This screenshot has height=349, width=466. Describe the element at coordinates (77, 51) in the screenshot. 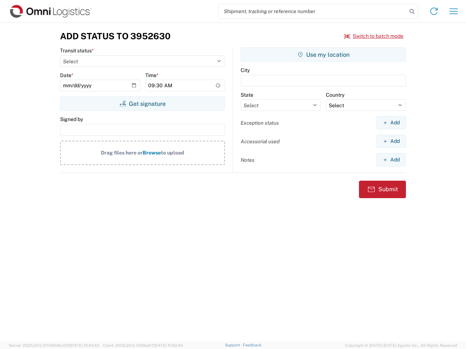

I see `label: Transit status` at that location.